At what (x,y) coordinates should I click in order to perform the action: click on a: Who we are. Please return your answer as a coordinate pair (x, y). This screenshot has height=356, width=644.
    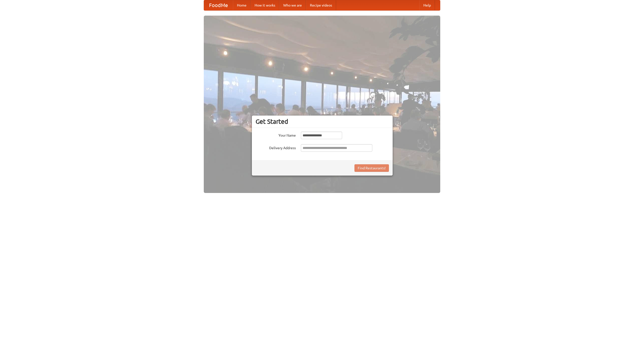
    Looking at the image, I should click on (293, 5).